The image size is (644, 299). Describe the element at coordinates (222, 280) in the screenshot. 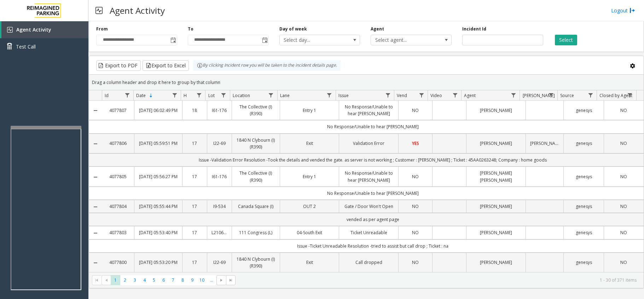

I see `span: Go to the next page` at that location.